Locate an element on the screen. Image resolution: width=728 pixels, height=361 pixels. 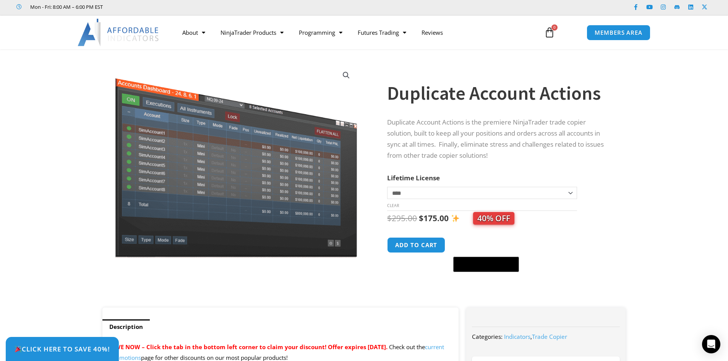
img: LogoAI | Affordable Indicators – NinjaTrader is located at coordinates (118, 32).